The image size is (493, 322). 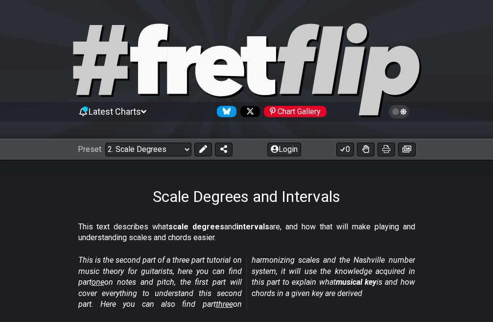 I want to click on strong: musical key, so click(x=356, y=282).